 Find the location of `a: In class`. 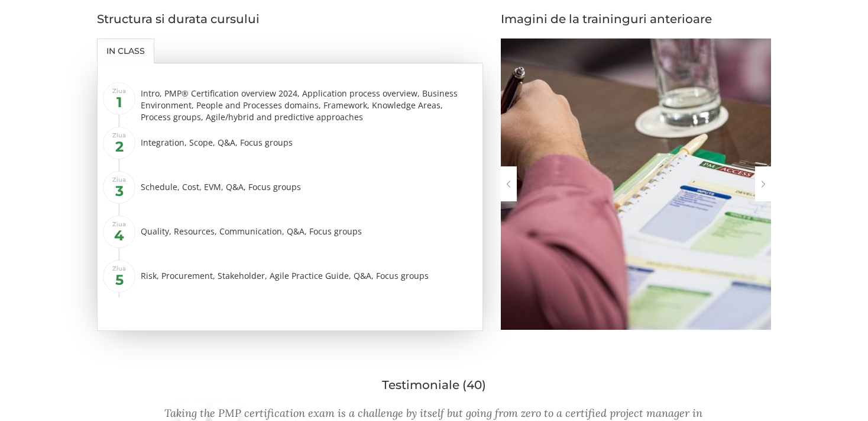

a: In class is located at coordinates (125, 51).